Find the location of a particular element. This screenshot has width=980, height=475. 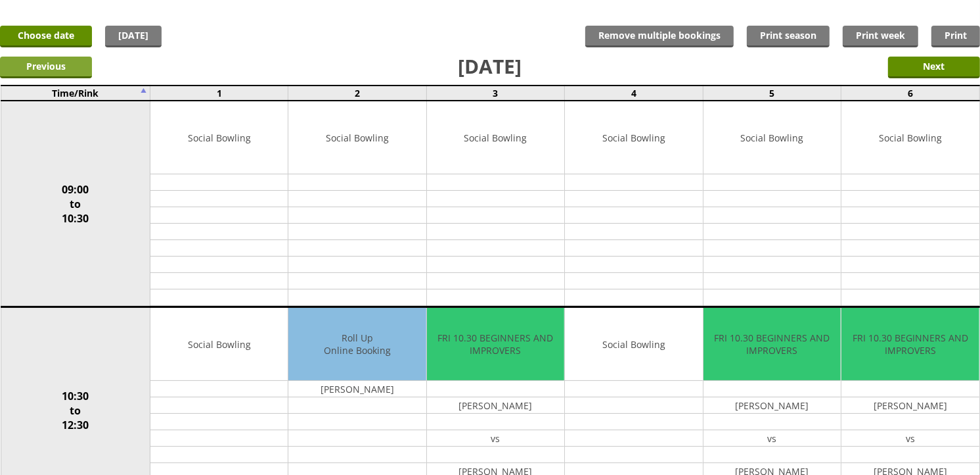

td: 5 is located at coordinates (772, 93).